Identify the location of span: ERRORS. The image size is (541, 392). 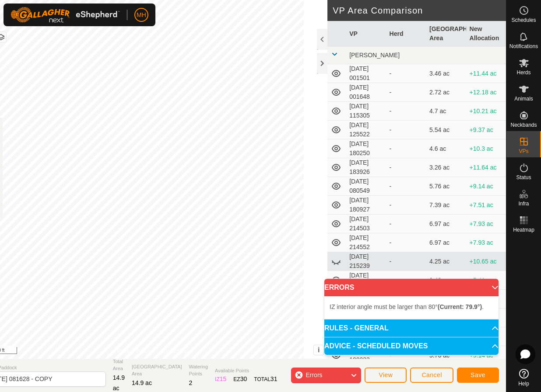
(339, 287).